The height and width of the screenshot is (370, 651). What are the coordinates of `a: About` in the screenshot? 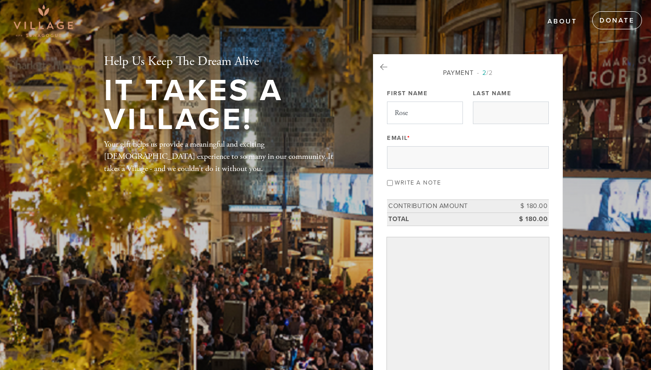 It's located at (562, 22).